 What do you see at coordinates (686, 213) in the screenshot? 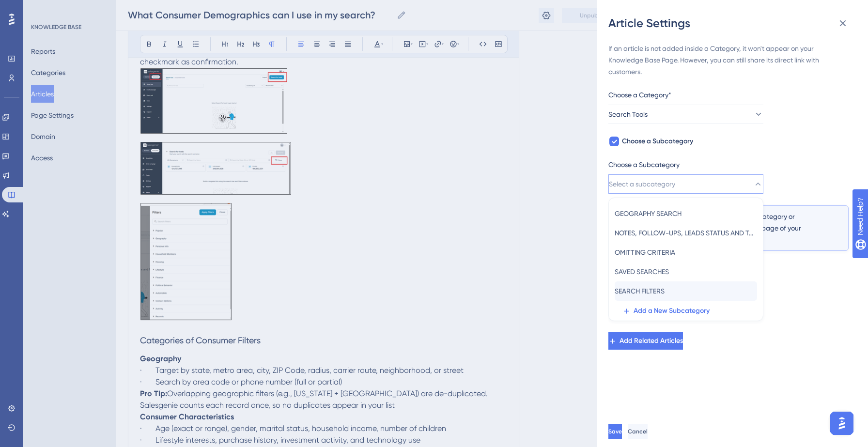
I see `button: GEOGRAPHY SEARCH` at bounding box center [686, 213].